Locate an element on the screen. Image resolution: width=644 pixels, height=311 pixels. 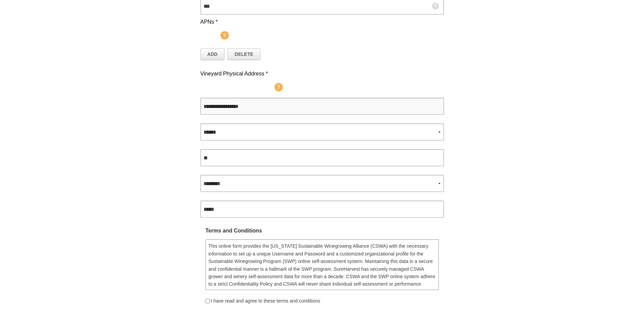
label: I have read and agree to these terms and conditions is located at coordinates (266, 301).